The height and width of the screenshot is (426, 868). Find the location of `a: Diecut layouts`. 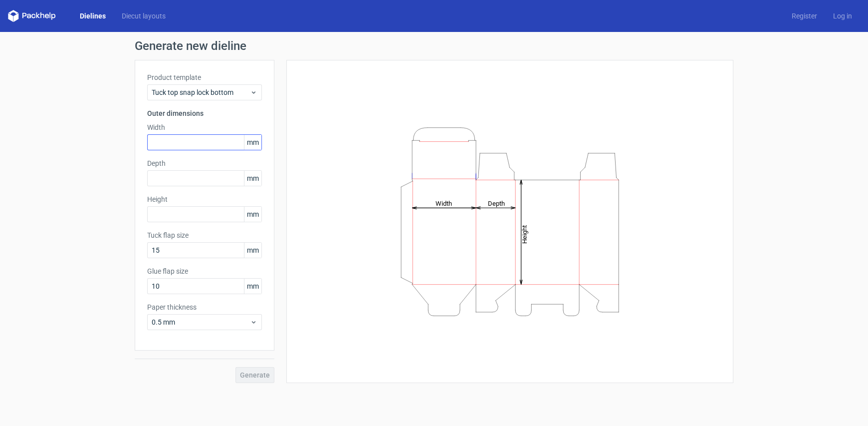

a: Diecut layouts is located at coordinates (144, 16).